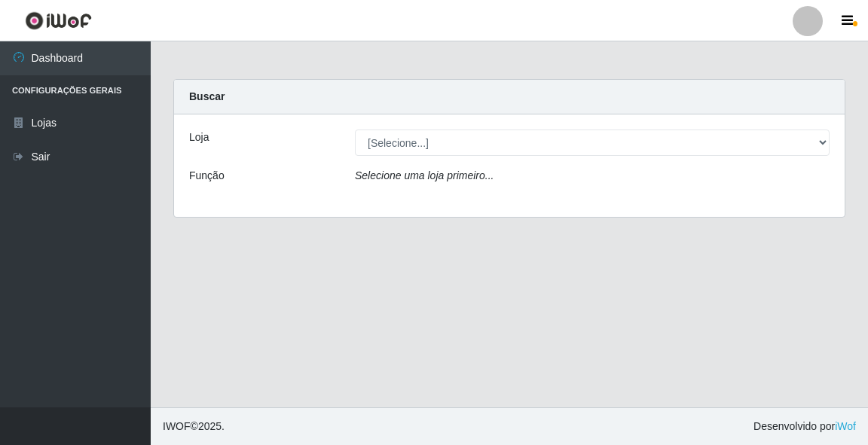 The height and width of the screenshot is (445, 868). What do you see at coordinates (424, 175) in the screenshot?
I see `i: Selecione uma loja primeiro...` at bounding box center [424, 175].